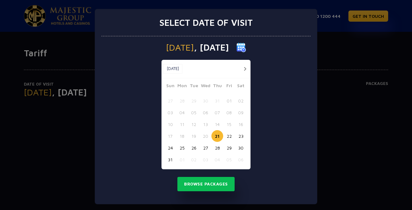 The image size is (412, 210). I want to click on button: 13, so click(205, 124).